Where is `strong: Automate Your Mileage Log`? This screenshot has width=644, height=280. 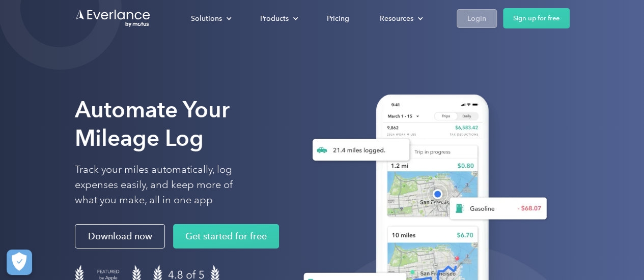 strong: Automate Your Mileage Log is located at coordinates (152, 124).